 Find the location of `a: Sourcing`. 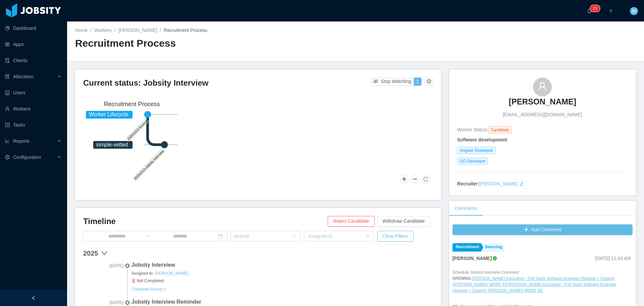

a: Sourcing is located at coordinates (493, 247).